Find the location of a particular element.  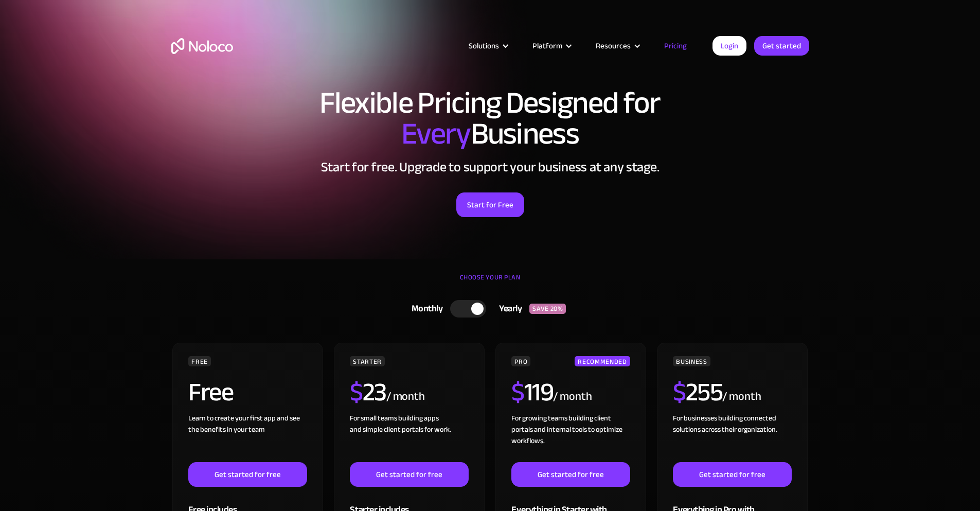

span: Every is located at coordinates (436, 133).